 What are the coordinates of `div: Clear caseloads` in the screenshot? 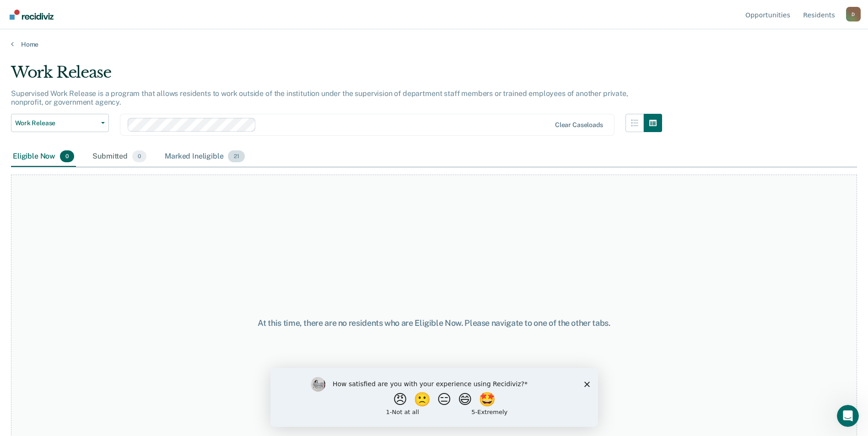 It's located at (578, 125).